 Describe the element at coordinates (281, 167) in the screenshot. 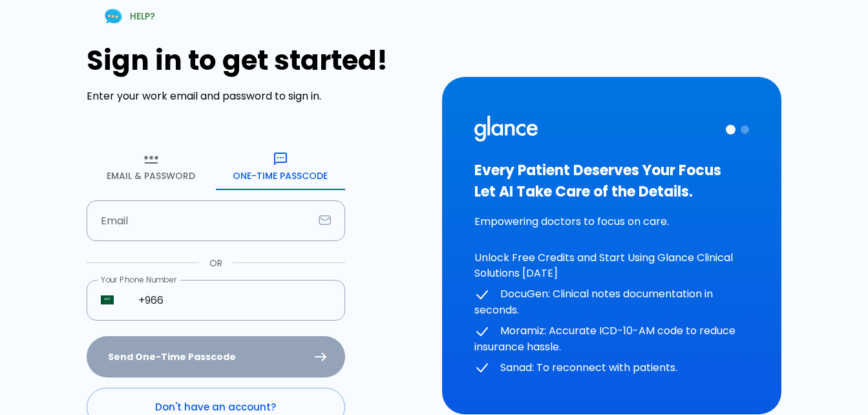

I see `button: One-Time Passcode` at that location.